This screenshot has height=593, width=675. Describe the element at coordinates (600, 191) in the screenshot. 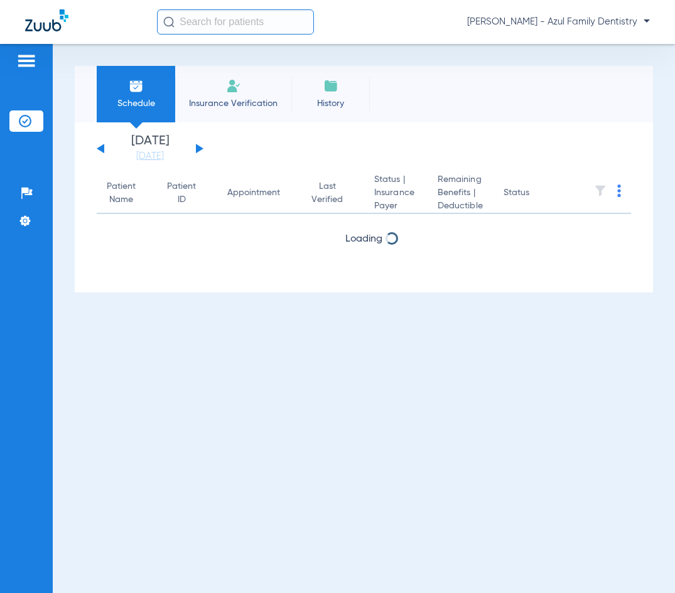

I see `img: filter.svg` at that location.